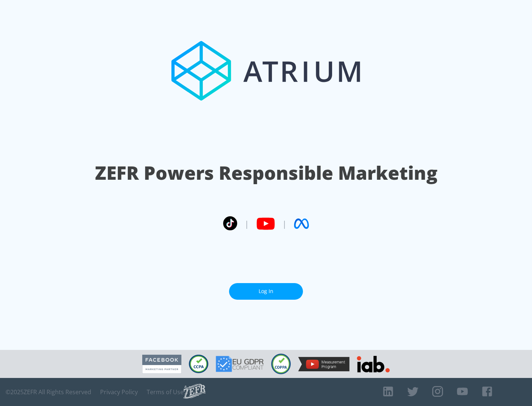 The image size is (532, 406). Describe the element at coordinates (162, 364) in the screenshot. I see `img: Facebook Marketing Partner` at that location.